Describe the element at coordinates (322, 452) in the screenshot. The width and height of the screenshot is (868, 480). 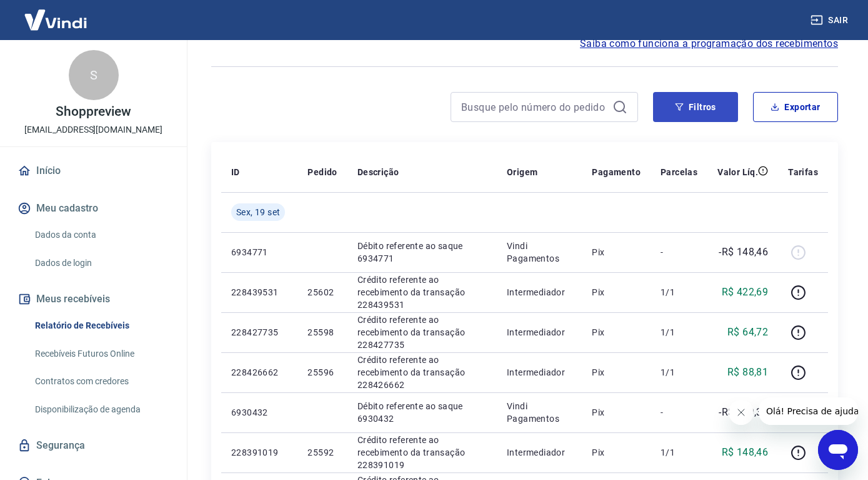
I see `p: 25592` at that location.